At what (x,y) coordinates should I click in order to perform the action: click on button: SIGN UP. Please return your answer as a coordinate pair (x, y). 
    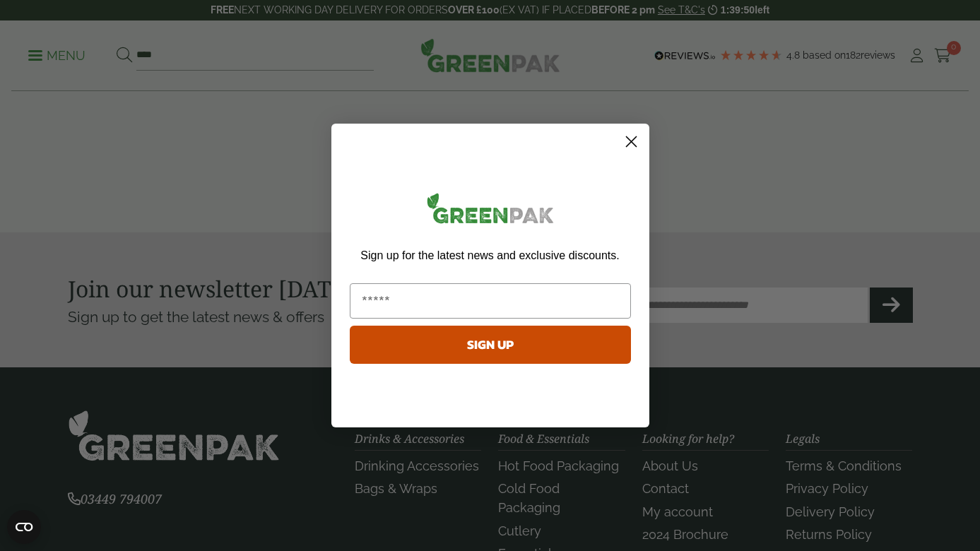
    Looking at the image, I should click on (490, 345).